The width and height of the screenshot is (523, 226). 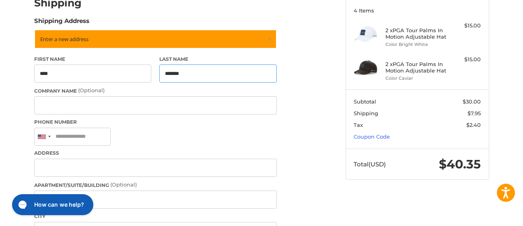 I want to click on label: Phone Number, so click(x=155, y=122).